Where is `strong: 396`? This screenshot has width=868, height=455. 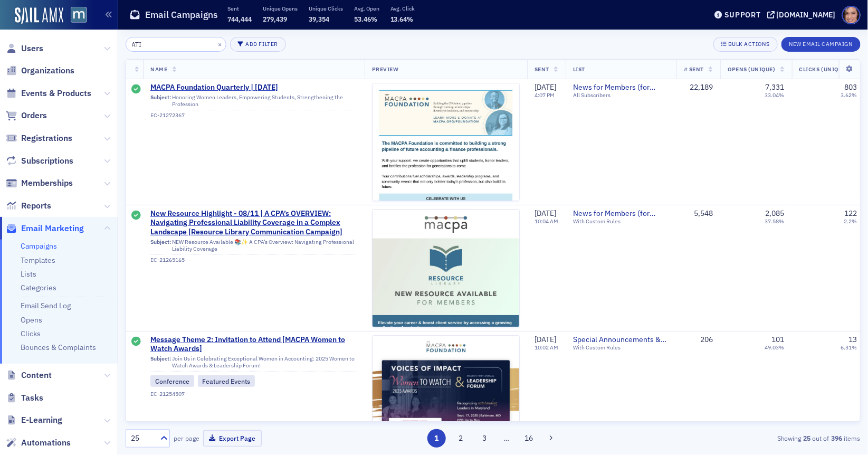
strong: 396 is located at coordinates (837, 438).